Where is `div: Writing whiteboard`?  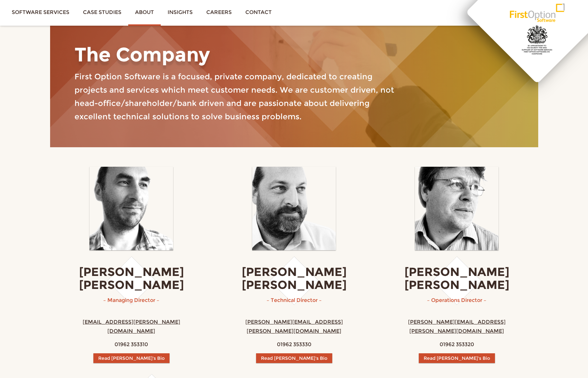 div: Writing whiteboard is located at coordinates (294, 86).